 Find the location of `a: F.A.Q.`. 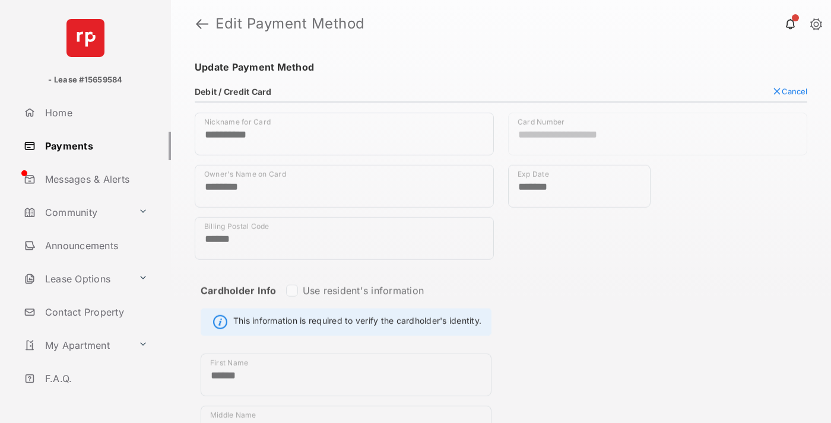

a: F.A.Q. is located at coordinates (95, 379).